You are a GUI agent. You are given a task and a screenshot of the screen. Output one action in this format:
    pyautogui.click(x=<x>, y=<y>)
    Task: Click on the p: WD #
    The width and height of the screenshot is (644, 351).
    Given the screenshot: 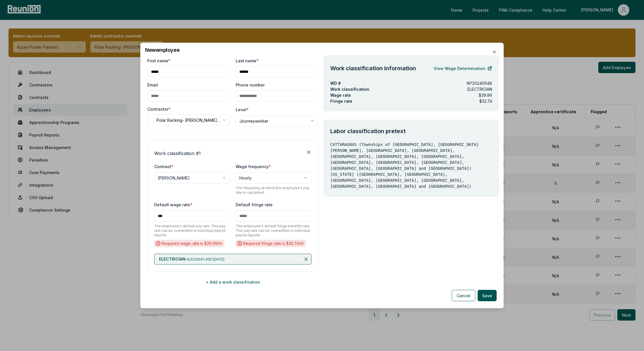 What is the action you would take?
    pyautogui.click(x=335, y=83)
    